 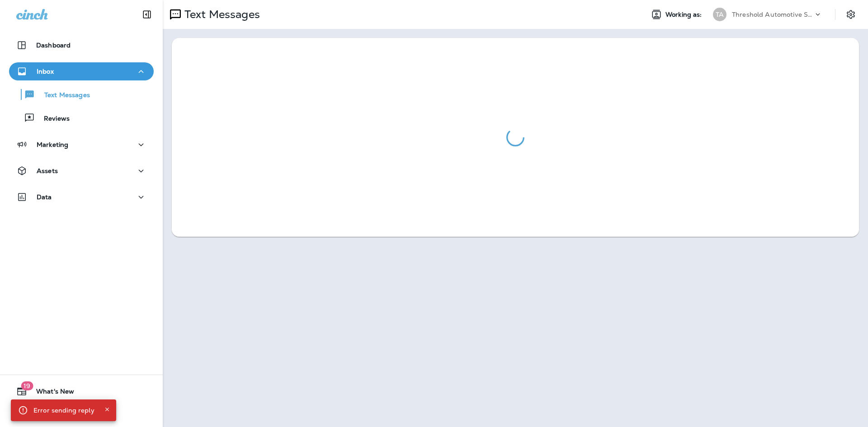 What do you see at coordinates (81, 95) in the screenshot?
I see `button: Text Messages` at bounding box center [81, 95].